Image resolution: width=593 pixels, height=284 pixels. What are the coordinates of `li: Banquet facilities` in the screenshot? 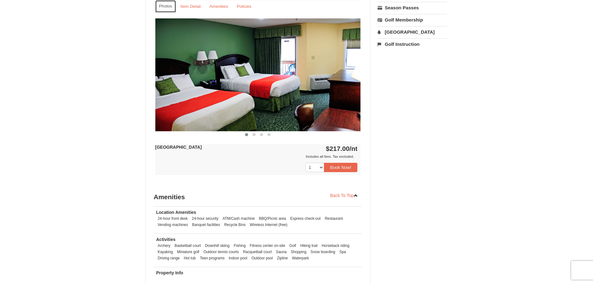 It's located at (206, 224).